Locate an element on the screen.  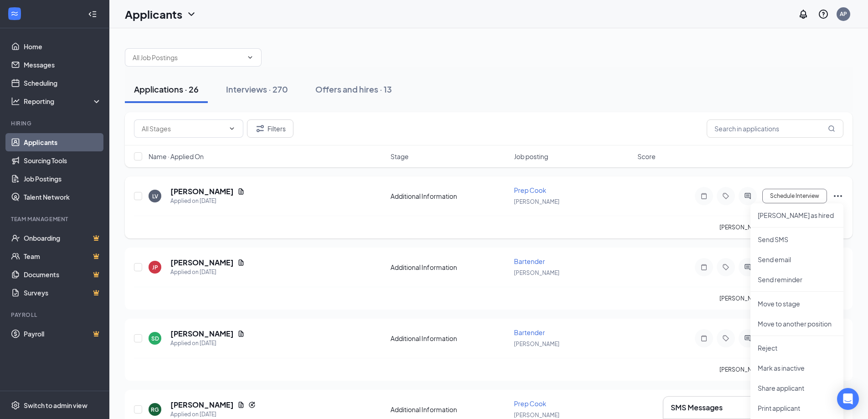
button: Schedule Interview is located at coordinates (795, 196).